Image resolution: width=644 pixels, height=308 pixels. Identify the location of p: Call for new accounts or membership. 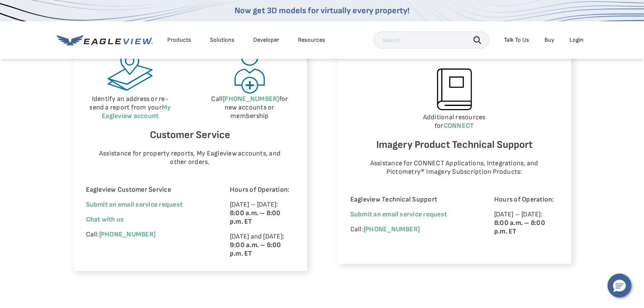
(249, 108).